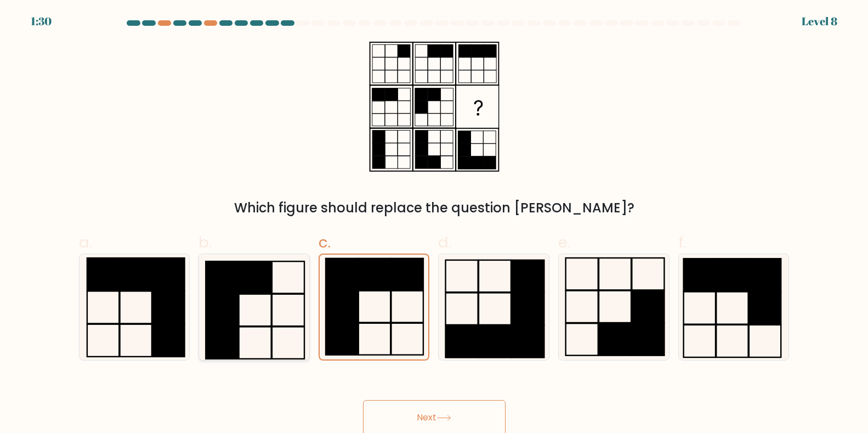 The width and height of the screenshot is (868, 433). Describe the element at coordinates (819, 21) in the screenshot. I see `div: Level 8` at that location.